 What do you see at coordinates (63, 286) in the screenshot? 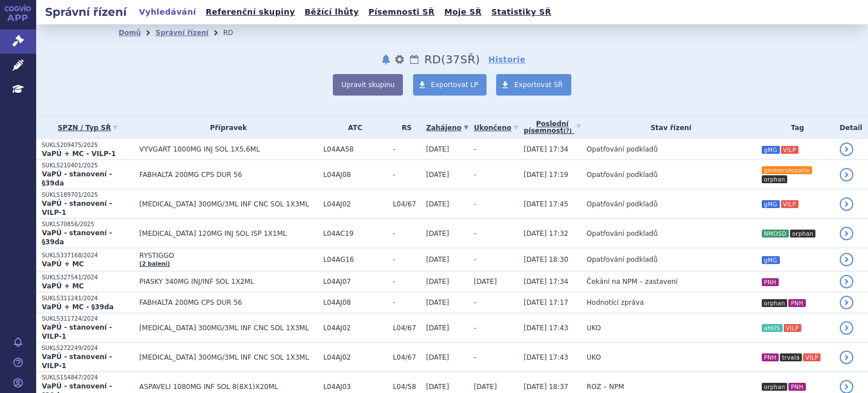
I see `strong: VaPÚ + MC` at bounding box center [63, 286].